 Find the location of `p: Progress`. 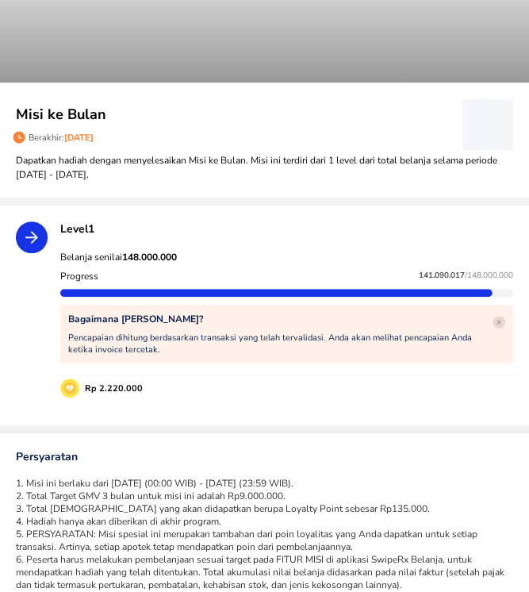

p: Progress is located at coordinates (79, 276).